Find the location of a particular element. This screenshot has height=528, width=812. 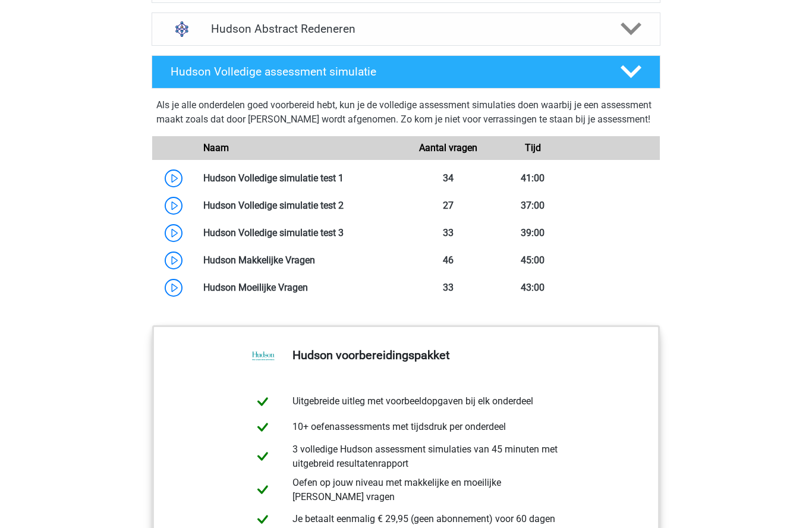

h4: Hudson Abstract Redeneren is located at coordinates (405, 29).